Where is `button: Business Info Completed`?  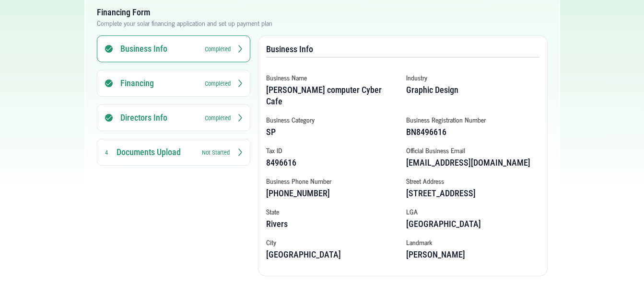
button: Business Info Completed is located at coordinates (174, 49).